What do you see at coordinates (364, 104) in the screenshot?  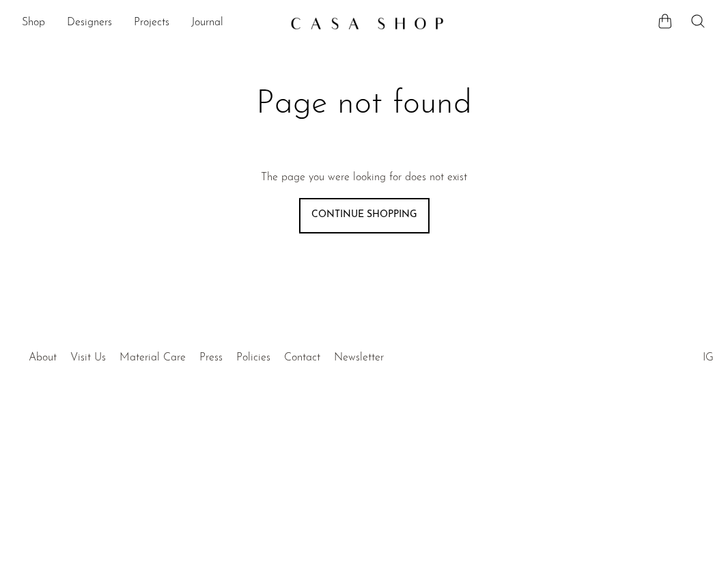 I see `h1: Page not found` at bounding box center [364, 104].